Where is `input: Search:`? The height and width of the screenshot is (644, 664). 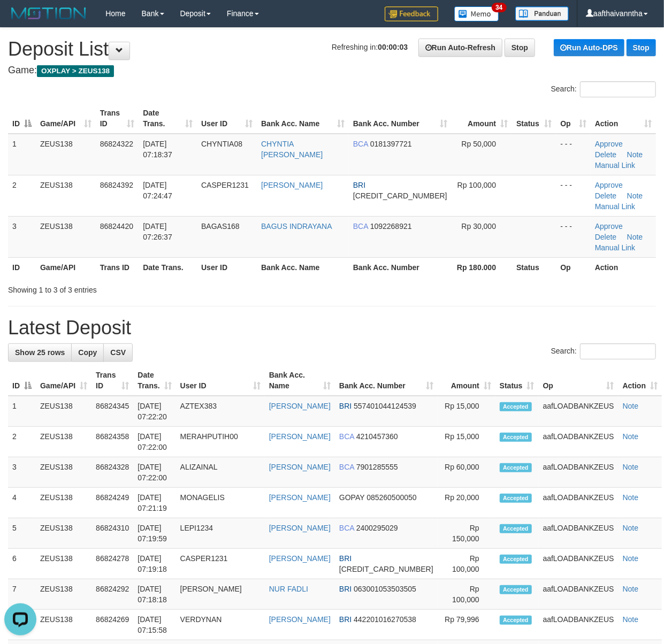 input: Search: is located at coordinates (618, 351).